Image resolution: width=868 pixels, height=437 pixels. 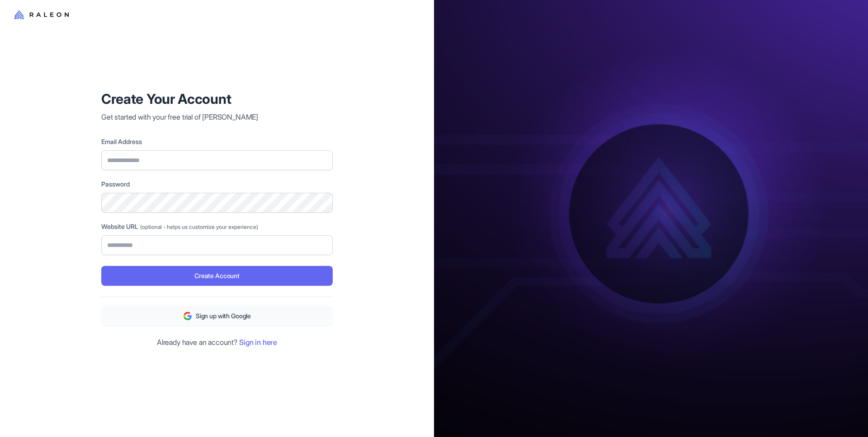 What do you see at coordinates (223, 316) in the screenshot?
I see `span: Sign up with Google` at bounding box center [223, 316].